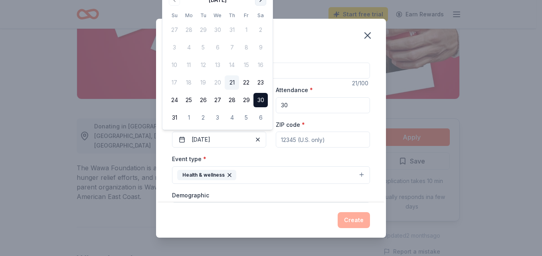 This screenshot has height=256, width=542. I want to click on button: 5, so click(246, 118).